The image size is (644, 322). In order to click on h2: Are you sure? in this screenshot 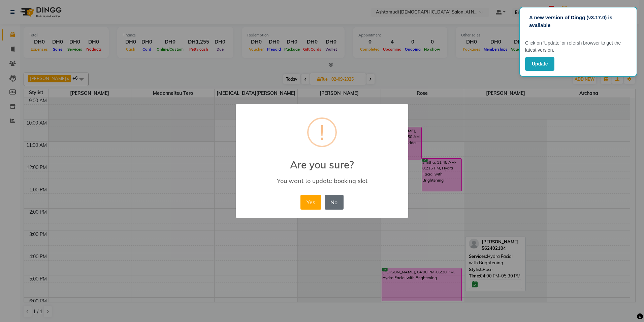, I will do `click(322, 161)`.